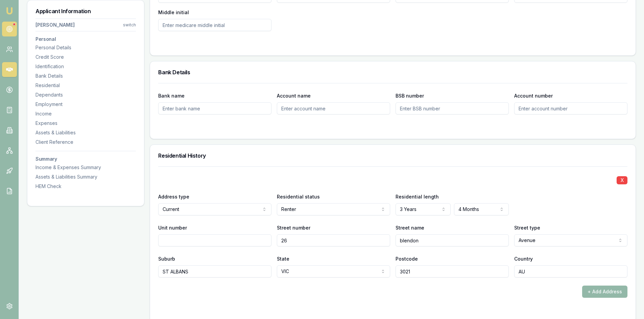  Describe the element at coordinates (167, 259) in the screenshot. I see `label: Suburb` at that location.